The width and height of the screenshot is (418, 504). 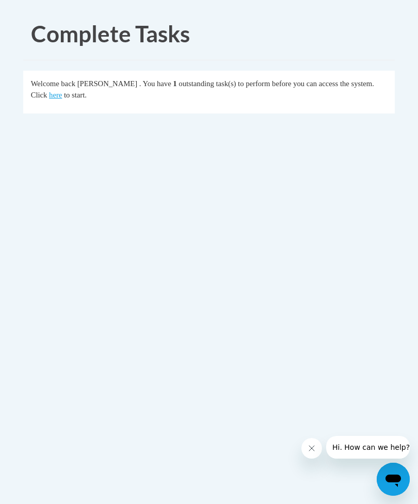 I want to click on span: . You have, so click(x=155, y=84).